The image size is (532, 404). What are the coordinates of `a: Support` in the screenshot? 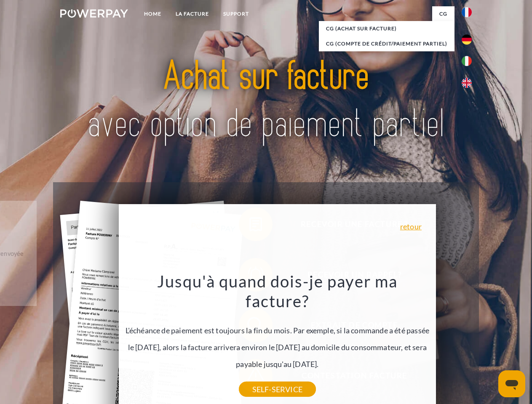 It's located at (236, 14).